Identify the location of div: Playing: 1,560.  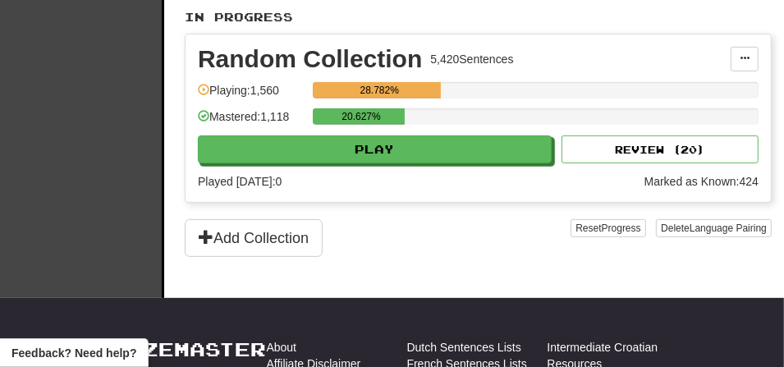
(251, 95).